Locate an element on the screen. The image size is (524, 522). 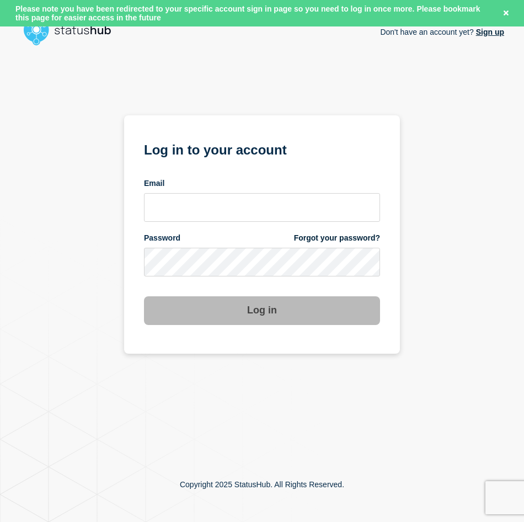
input: email input is located at coordinates (262, 207).